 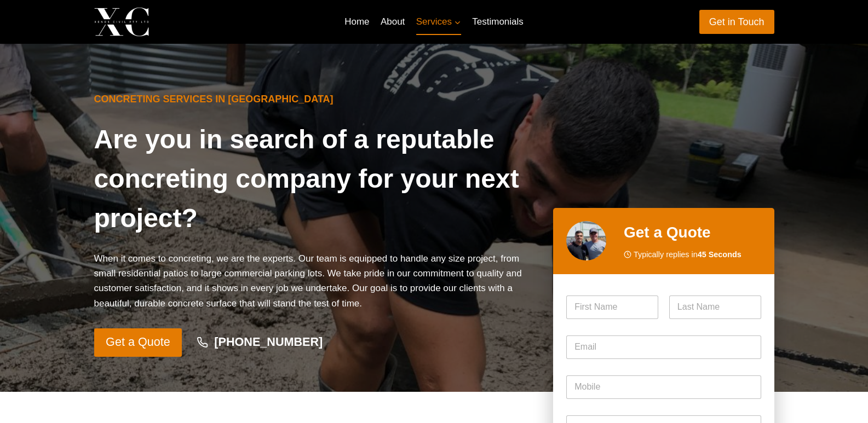 I want to click on span: Get a Quote, so click(x=138, y=343).